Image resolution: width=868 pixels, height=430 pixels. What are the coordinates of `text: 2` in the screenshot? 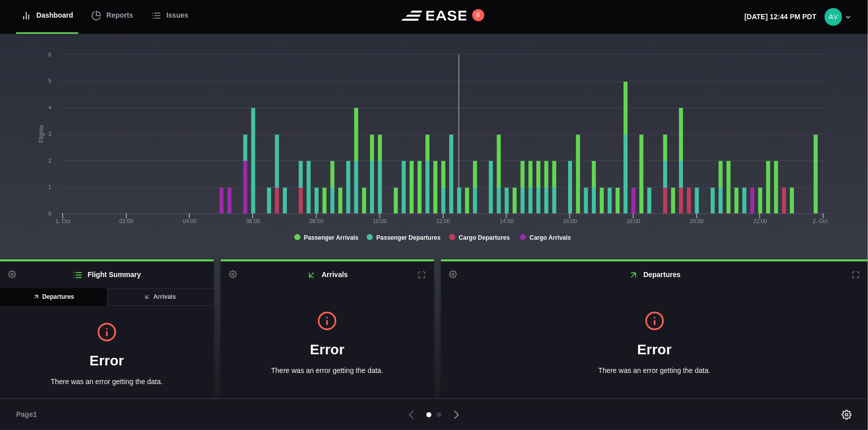 It's located at (50, 160).